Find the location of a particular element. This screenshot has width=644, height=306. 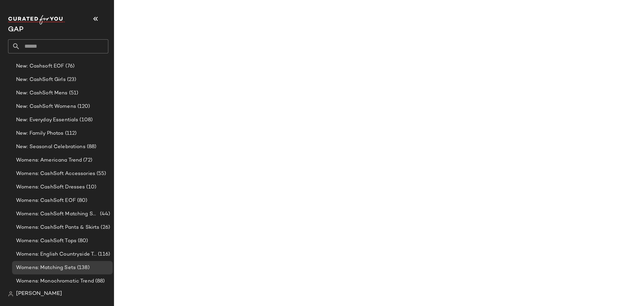

img: cfy_white_logo.C9jOOHJF.svg is located at coordinates (37, 20).